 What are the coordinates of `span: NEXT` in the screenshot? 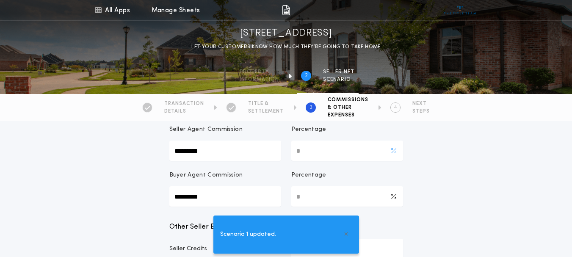 It's located at (421, 104).